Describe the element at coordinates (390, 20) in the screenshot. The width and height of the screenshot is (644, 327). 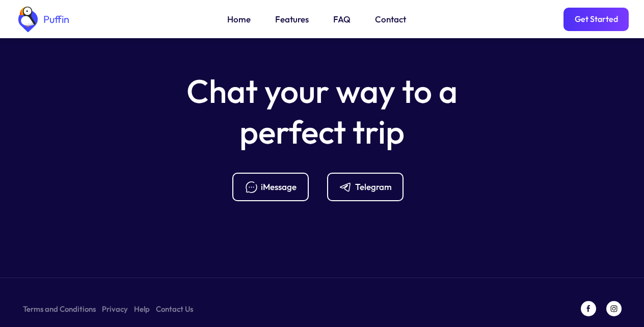
I see `a: Contact` at that location.